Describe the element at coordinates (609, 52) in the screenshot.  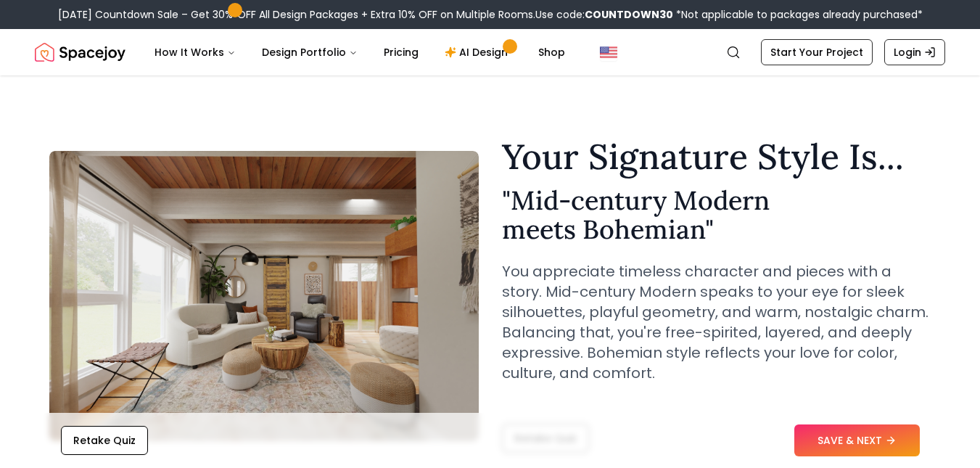
I see `img: United States` at that location.